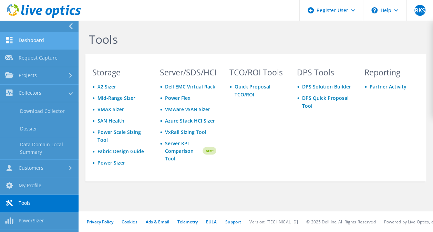  What do you see at coordinates (374, 10) in the screenshot?
I see `svg: \n` at bounding box center [374, 10].